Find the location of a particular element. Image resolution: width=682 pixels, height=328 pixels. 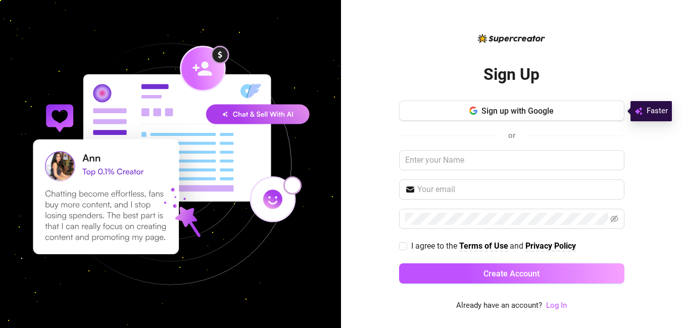

button: Sign up with Google is located at coordinates (512, 111).